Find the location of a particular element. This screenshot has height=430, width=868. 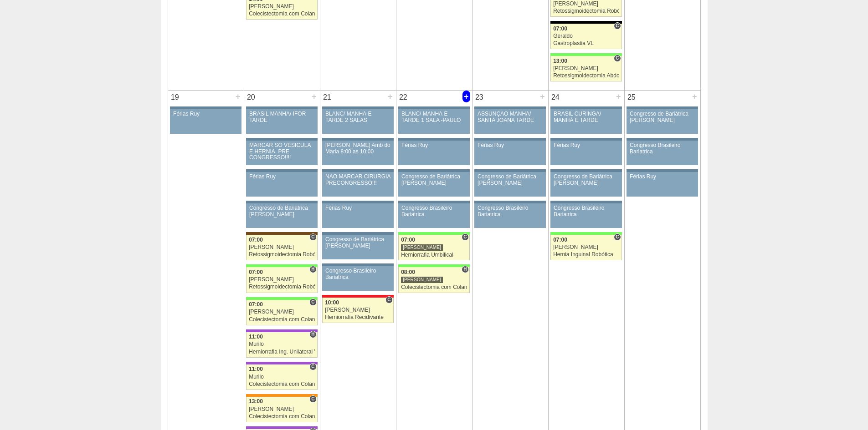

a: C 07:00 Geraldo Gastroplastia VL is located at coordinates (586, 36).